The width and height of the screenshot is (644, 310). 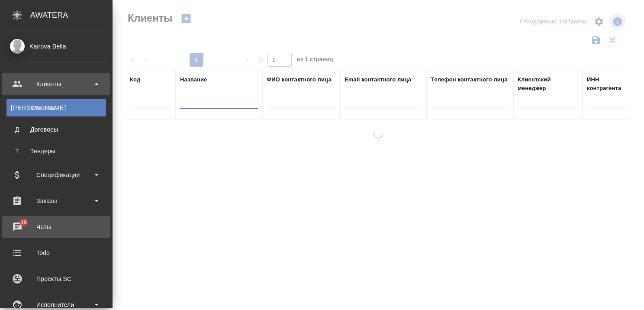 I want to click on div: Договоры, so click(x=56, y=129).